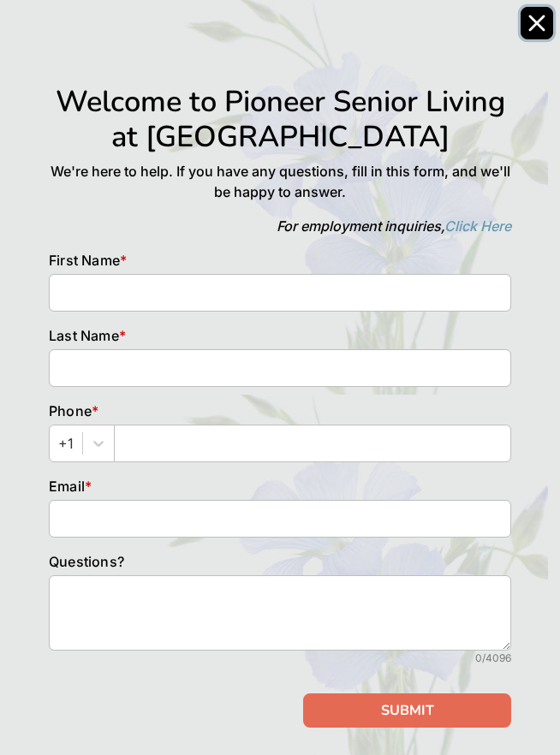 Image resolution: width=560 pixels, height=755 pixels. Describe the element at coordinates (71, 411) in the screenshot. I see `span: Phone` at that location.